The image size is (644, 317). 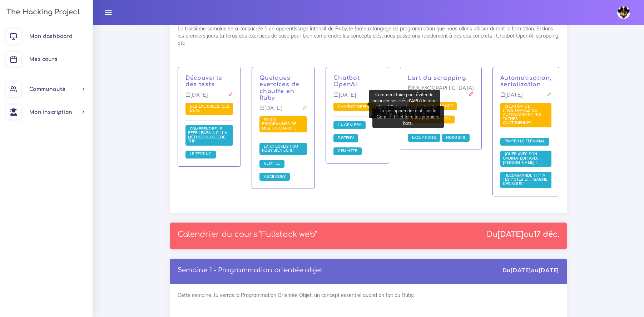 What do you see at coordinates (623, 12) in the screenshot?
I see `img: avatar` at bounding box center [623, 12].